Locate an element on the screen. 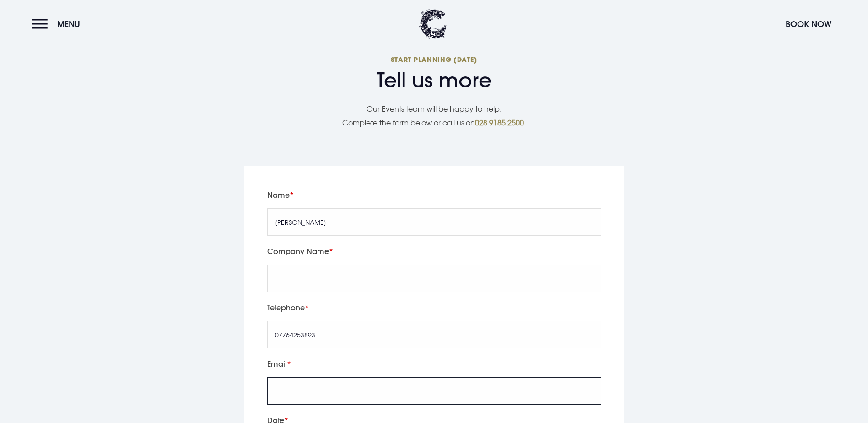  button: Book Now is located at coordinates (808, 24).